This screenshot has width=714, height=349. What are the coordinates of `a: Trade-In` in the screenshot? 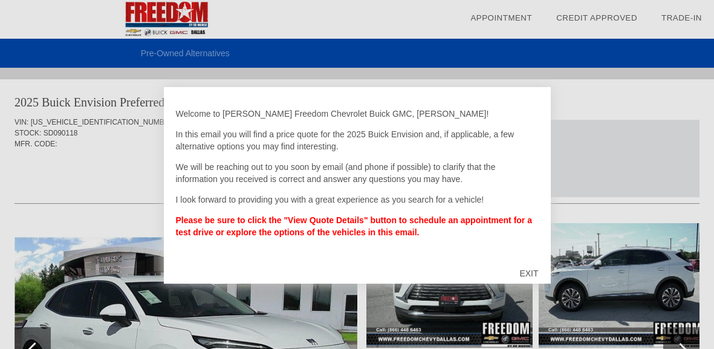 It's located at (681, 18).